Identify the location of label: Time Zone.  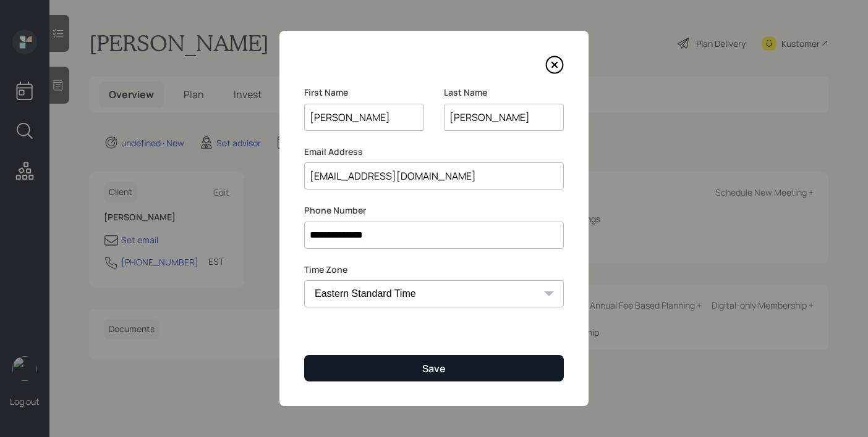
(434, 270).